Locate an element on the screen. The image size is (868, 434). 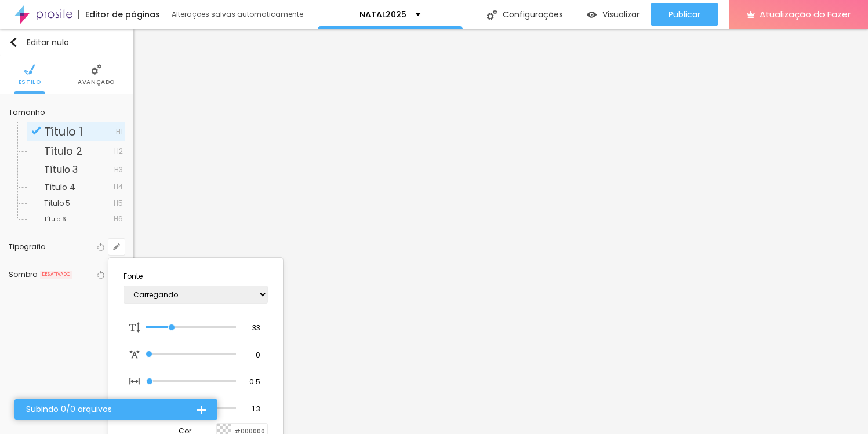
font: Subindo 0/0 arquivos is located at coordinates (69, 409).